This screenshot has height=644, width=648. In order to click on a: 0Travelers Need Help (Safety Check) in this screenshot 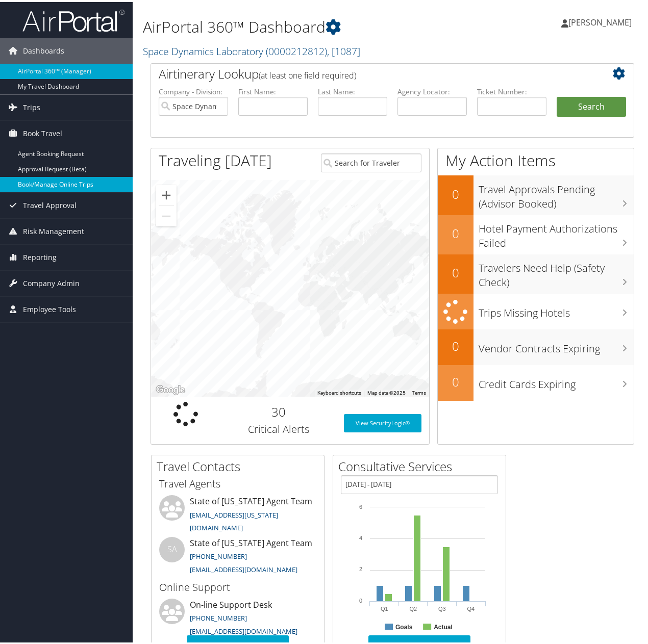, I will do `click(536, 272)`.